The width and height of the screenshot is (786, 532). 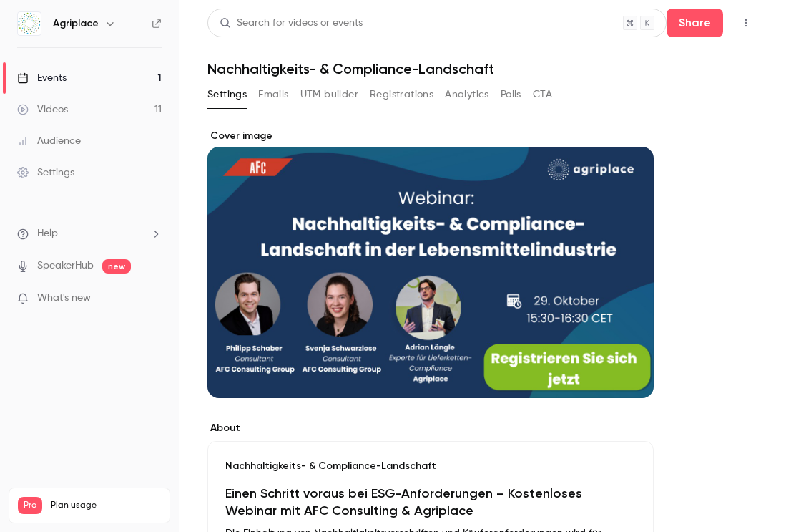 What do you see at coordinates (76, 23) in the screenshot?
I see `h6: Agriplace` at bounding box center [76, 23].